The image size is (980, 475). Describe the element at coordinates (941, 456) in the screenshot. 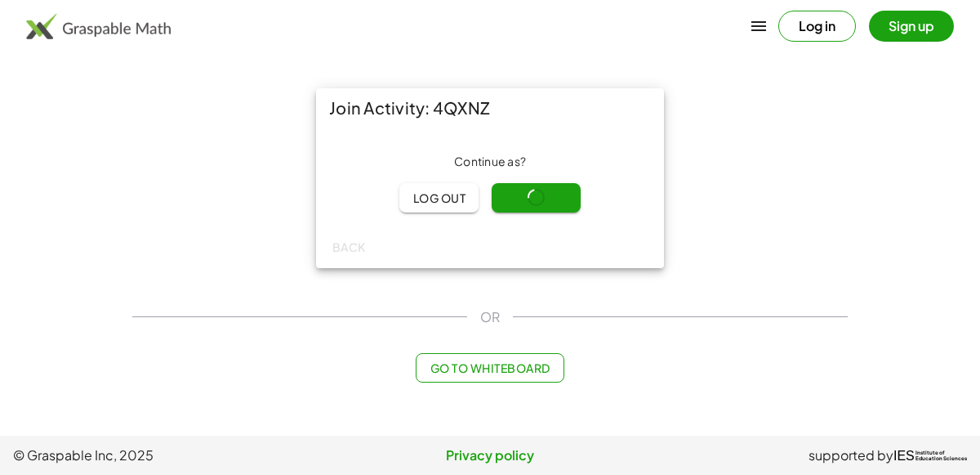

I see `span: Institute of Education Sciences` at that location.